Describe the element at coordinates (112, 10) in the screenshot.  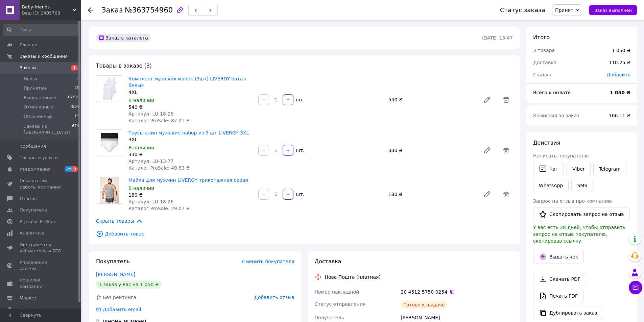
I see `span: Заказ` at that location.